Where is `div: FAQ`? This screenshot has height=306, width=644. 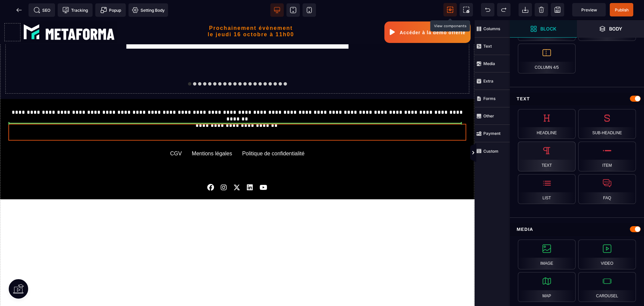
div: FAQ is located at coordinates (607, 189).